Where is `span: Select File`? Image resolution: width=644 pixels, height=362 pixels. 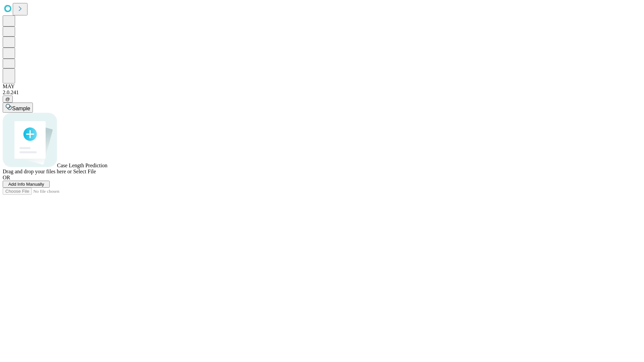
span: Select File is located at coordinates (85, 171).